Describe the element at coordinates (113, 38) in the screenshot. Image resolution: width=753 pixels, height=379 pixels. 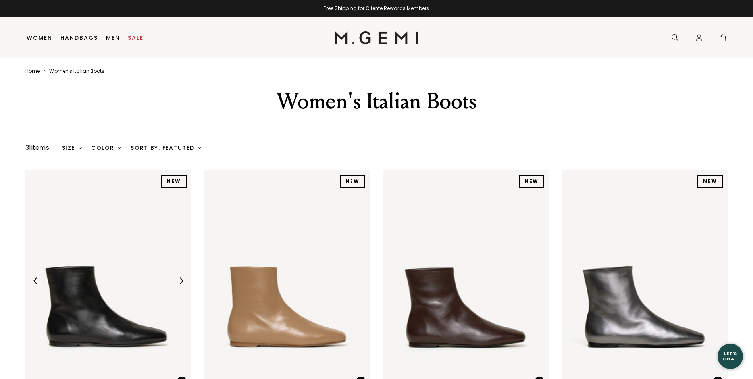
I see `a: Men` at that location.